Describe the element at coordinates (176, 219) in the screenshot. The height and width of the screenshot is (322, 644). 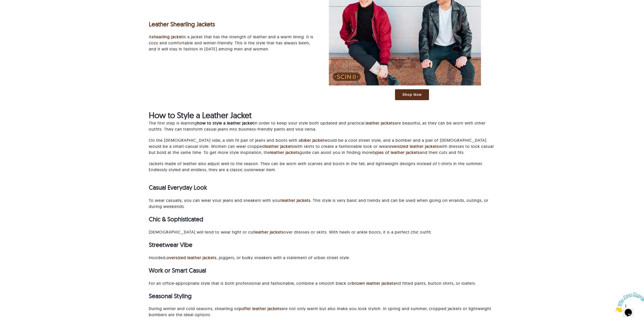
I see `strong: Chic & Sophisticated` at that location.